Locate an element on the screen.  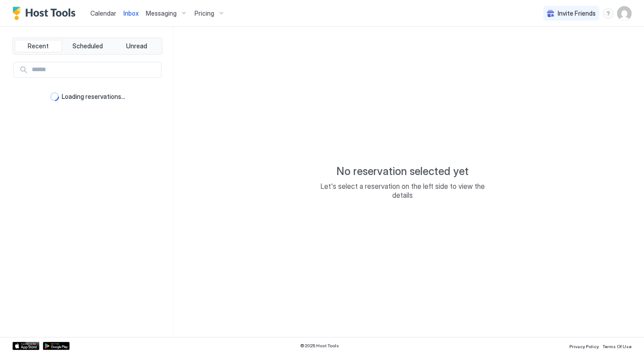
div: tab-group is located at coordinates (87, 46).